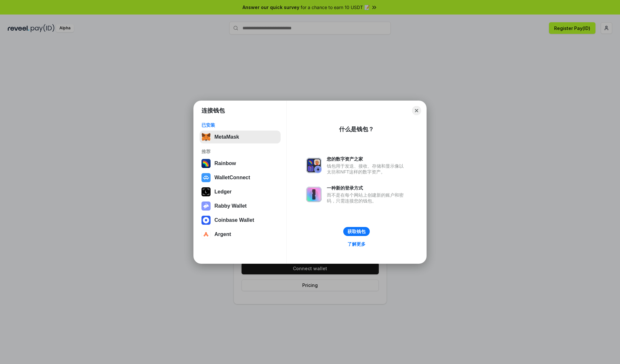 This screenshot has width=620, height=364. I want to click on button: 获取钱包, so click(356, 232).